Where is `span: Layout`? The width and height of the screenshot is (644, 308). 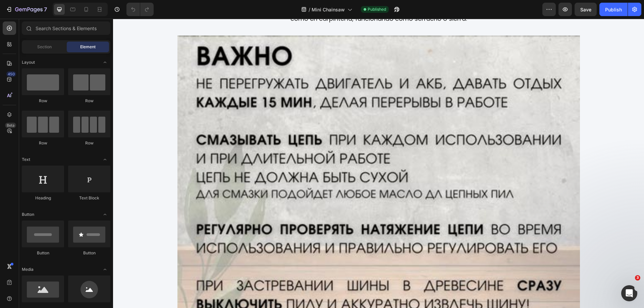 span: Layout is located at coordinates (28, 62).